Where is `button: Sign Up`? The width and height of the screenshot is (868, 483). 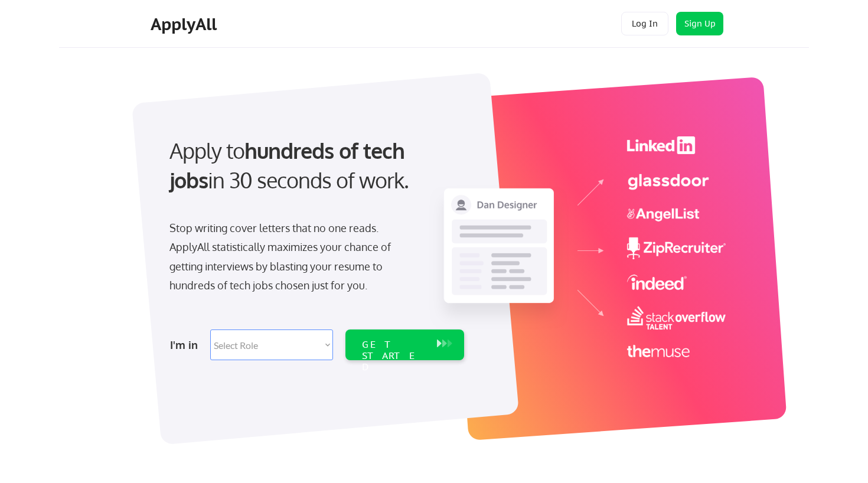 button: Sign Up is located at coordinates (700, 24).